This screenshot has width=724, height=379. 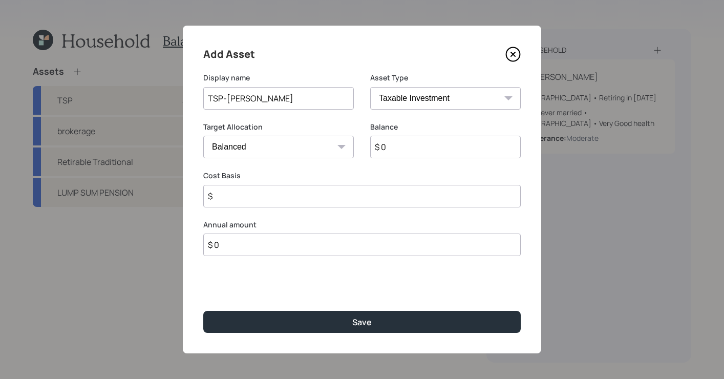 What do you see at coordinates (279, 127) in the screenshot?
I see `label: Target Allocation` at bounding box center [279, 127].